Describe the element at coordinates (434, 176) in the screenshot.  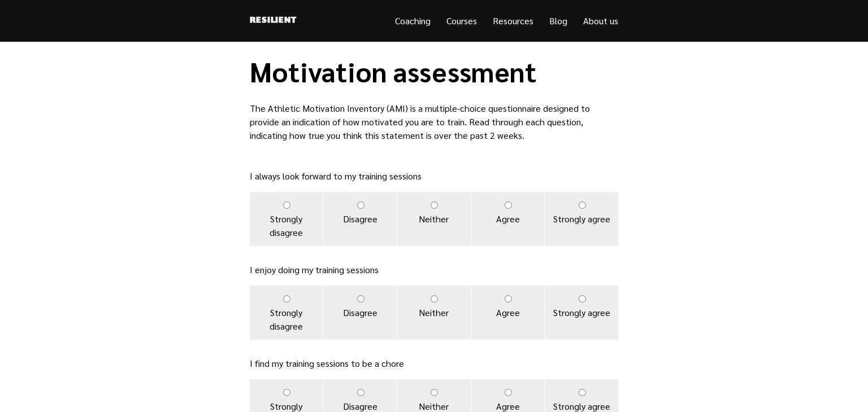
I see `p: I always look forward to my training sessions` at that location.